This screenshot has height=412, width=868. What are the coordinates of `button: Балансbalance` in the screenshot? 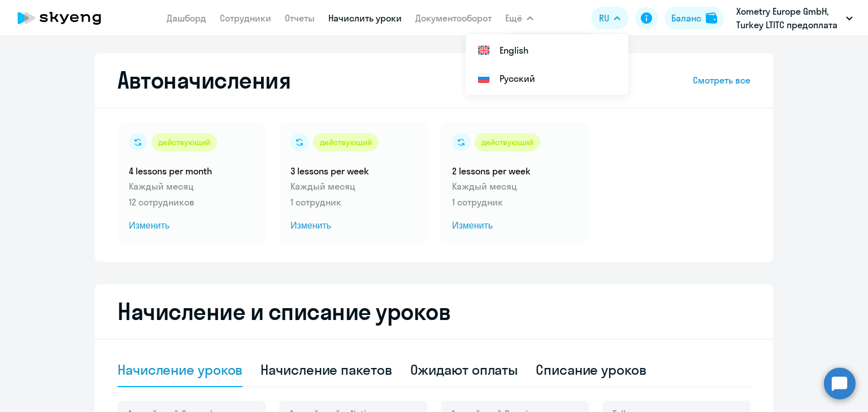 It's located at (694, 18).